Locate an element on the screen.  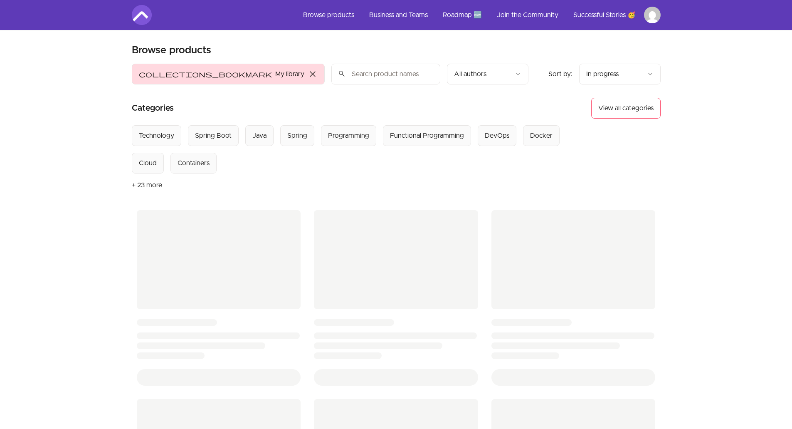
a: Browse products is located at coordinates (329, 15).